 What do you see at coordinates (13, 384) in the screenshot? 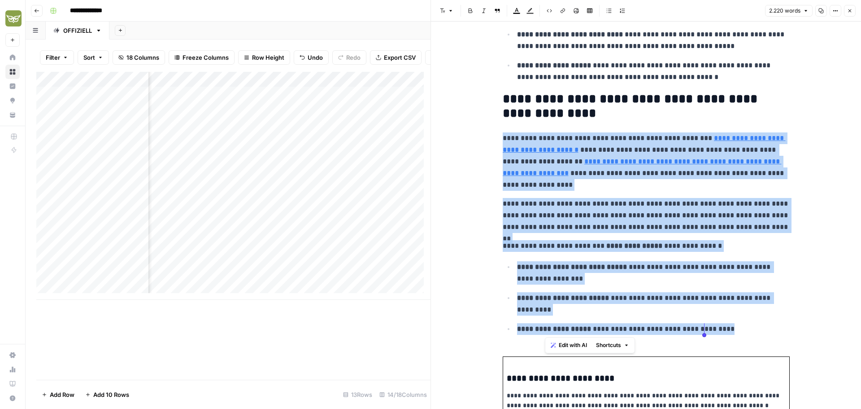
I see `a: Learning Hub` at bounding box center [13, 384].